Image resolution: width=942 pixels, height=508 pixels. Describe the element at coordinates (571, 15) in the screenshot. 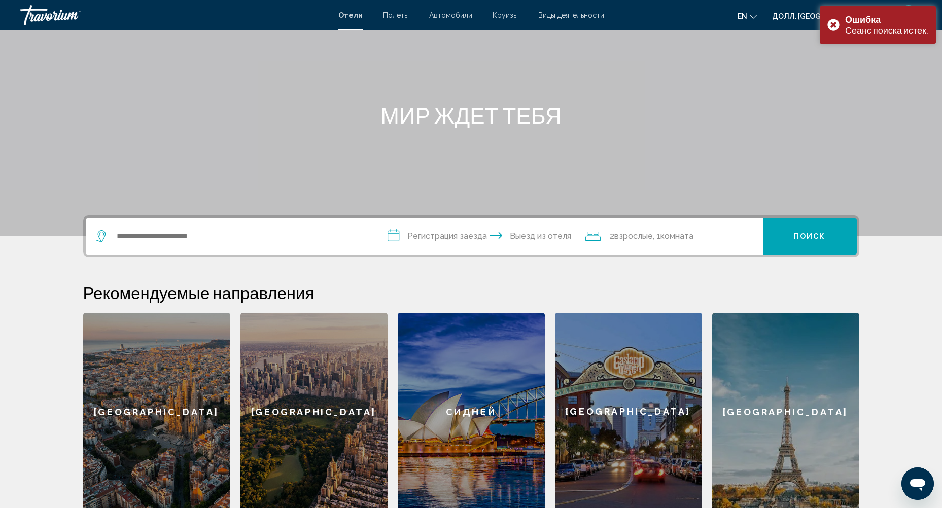

I see `a: Виды деятельности` at that location.